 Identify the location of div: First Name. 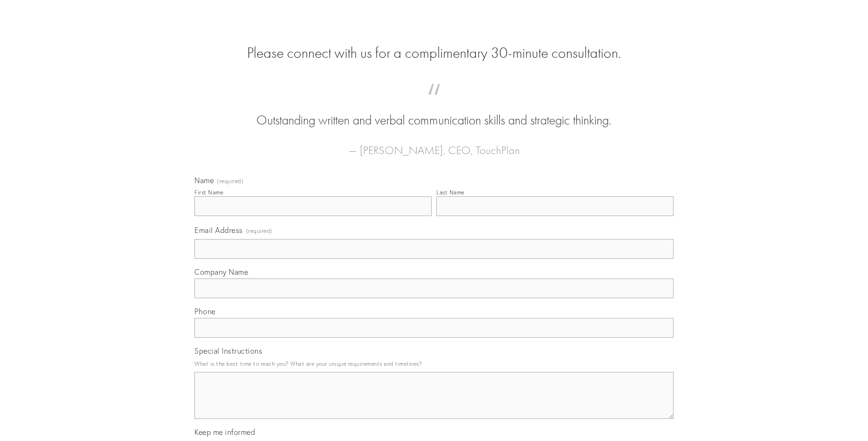
(208, 193).